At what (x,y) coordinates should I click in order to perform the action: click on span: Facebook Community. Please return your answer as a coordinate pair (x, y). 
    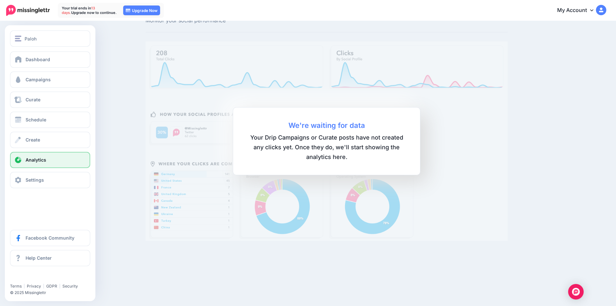
    Looking at the image, I should click on (50, 237).